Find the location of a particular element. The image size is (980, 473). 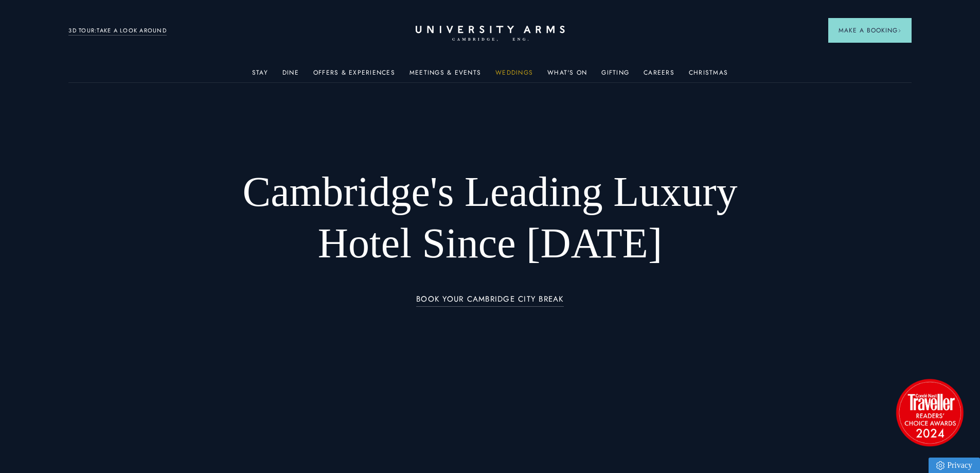

a: Weddings is located at coordinates (514, 76).